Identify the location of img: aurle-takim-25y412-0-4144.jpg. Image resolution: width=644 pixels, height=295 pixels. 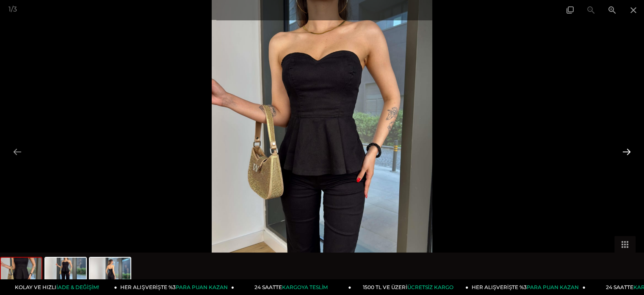
(110, 274).